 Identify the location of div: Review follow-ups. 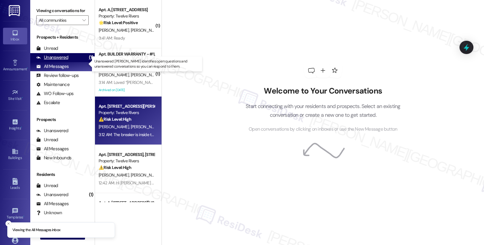
(57, 76).